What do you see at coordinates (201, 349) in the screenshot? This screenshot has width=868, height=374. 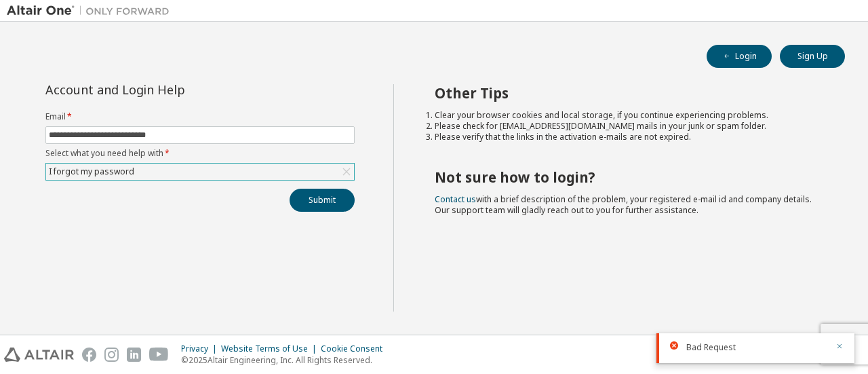 I see `div: Privacy` at bounding box center [201, 349].